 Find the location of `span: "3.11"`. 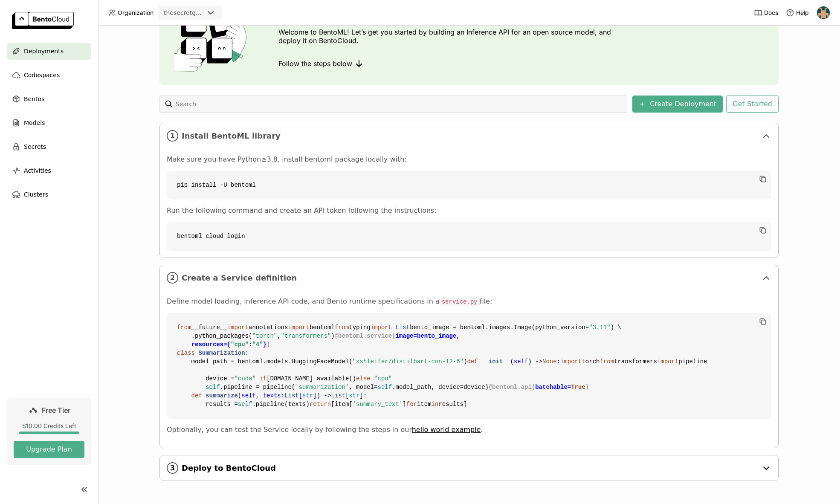

span: "3.11" is located at coordinates (599, 327).